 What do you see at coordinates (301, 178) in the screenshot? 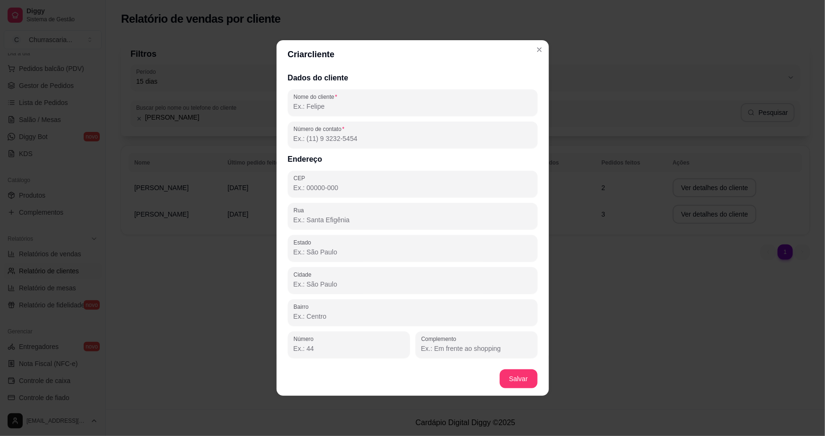
I see `label: CEP` at bounding box center [301, 178].